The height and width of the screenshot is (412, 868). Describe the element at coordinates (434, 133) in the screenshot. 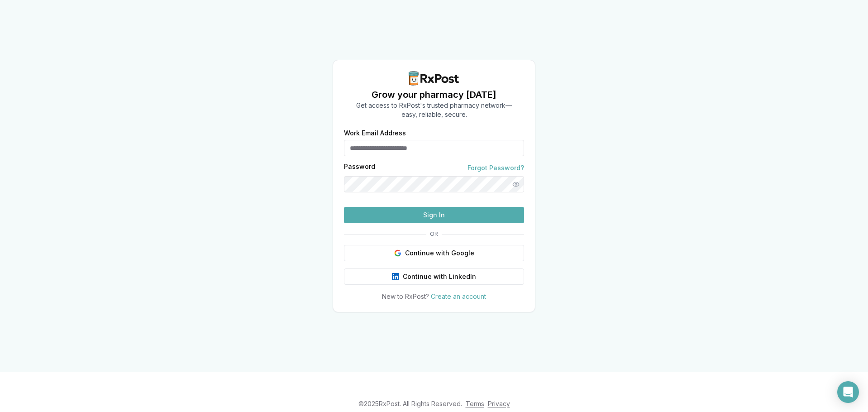

I see `label: Work Email Address` at that location.